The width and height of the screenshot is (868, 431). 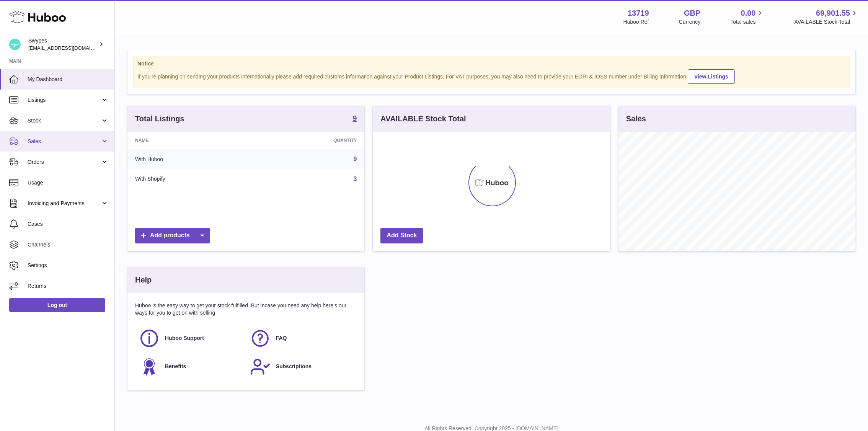 I want to click on span: Channels, so click(x=68, y=245).